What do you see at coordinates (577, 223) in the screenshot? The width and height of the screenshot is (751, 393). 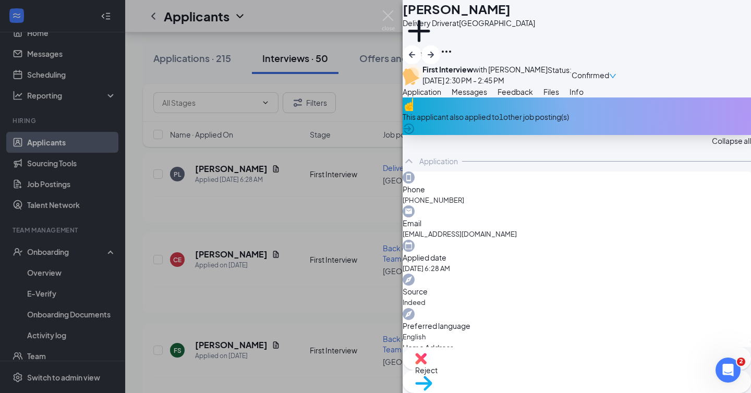 I see `span: Email` at bounding box center [577, 223].